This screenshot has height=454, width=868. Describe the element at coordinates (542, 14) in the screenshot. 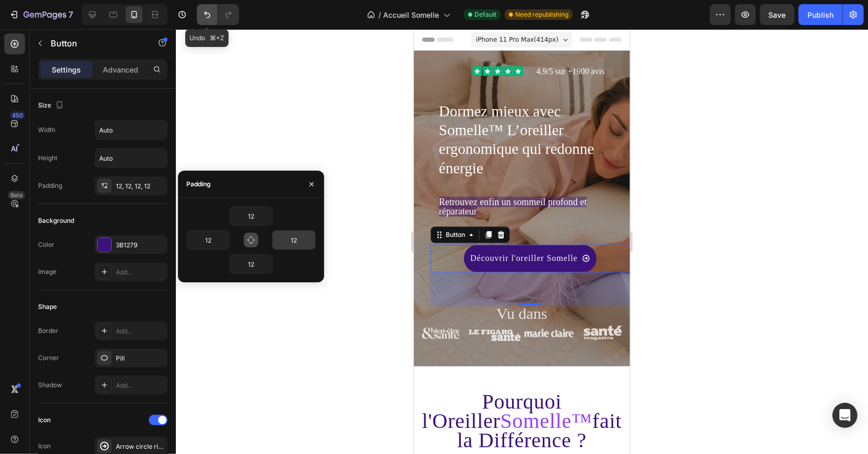

I see `span: Need republishing` at that location.